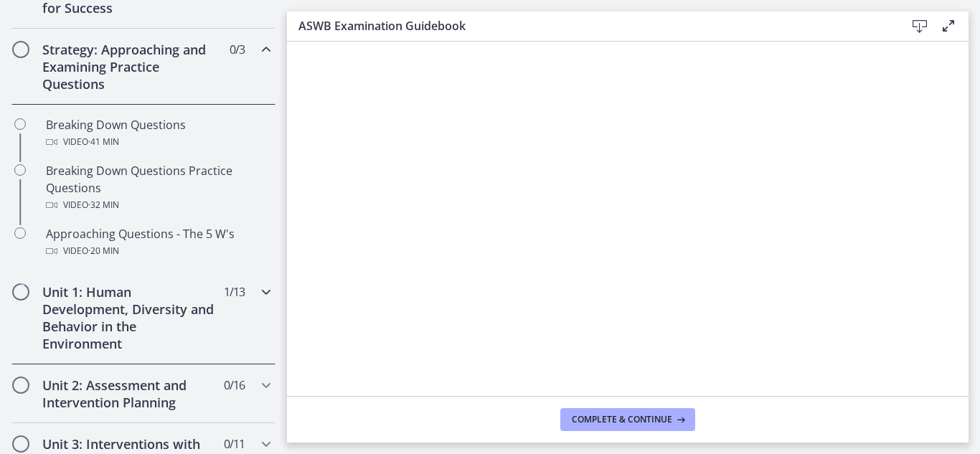 Image resolution: width=980 pixels, height=454 pixels. Describe the element at coordinates (157, 188) in the screenshot. I see `div: Breaking Down Questions Practice Questions` at that location.